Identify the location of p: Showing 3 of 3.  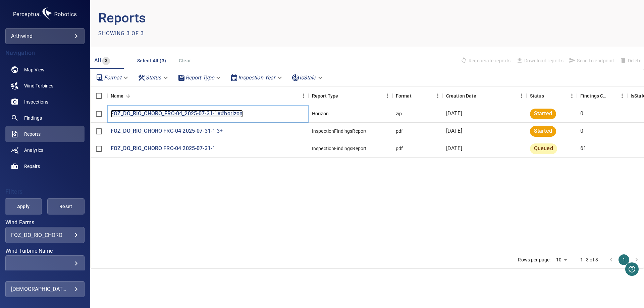
(121, 33).